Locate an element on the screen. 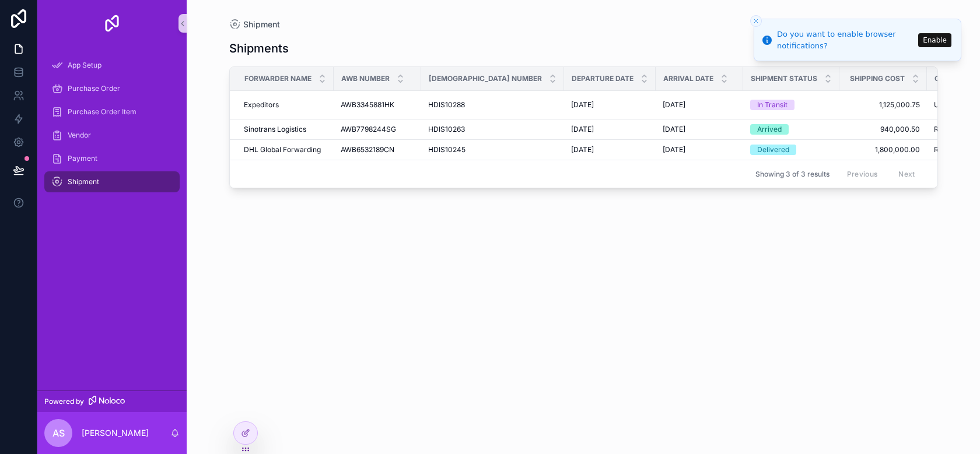  a: 1,800,000.00 is located at coordinates (883, 150).